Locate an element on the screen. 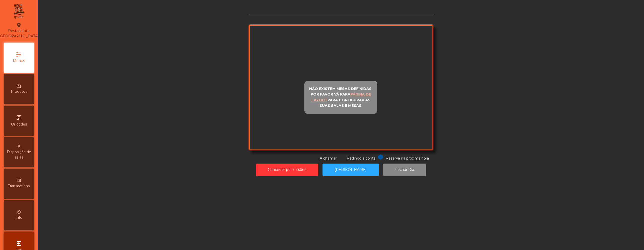 The image size is (644, 250). i: location_on is located at coordinates (19, 25).